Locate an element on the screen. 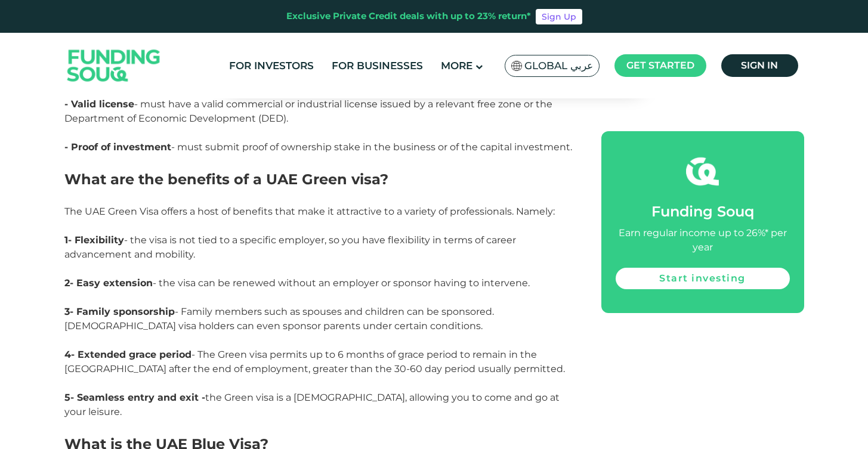 The width and height of the screenshot is (868, 449). a: Sign in is located at coordinates (759, 66).